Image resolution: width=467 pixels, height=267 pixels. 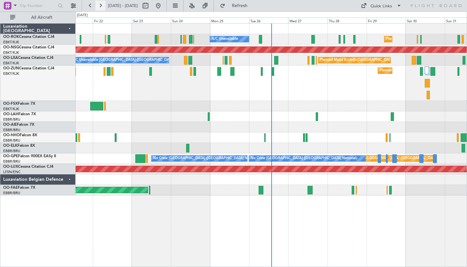 What do you see at coordinates (29, 37) in the screenshot?
I see `a: OO-ROKCessna Citation CJ4` at bounding box center [29, 37].